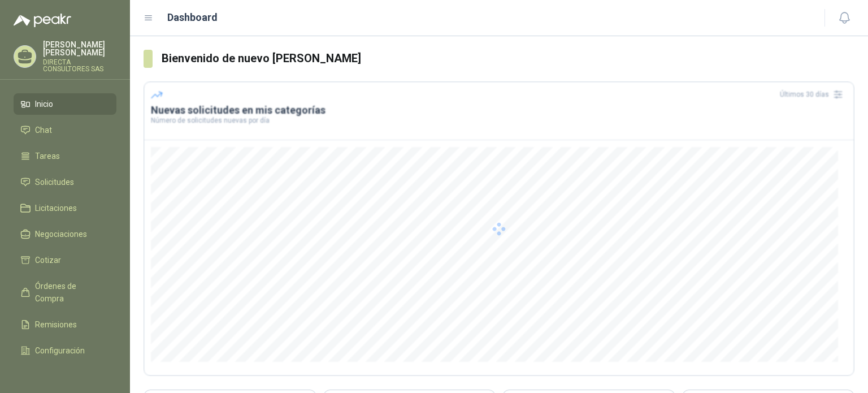  What do you see at coordinates (48, 260) in the screenshot?
I see `span: Cotizar` at bounding box center [48, 260].